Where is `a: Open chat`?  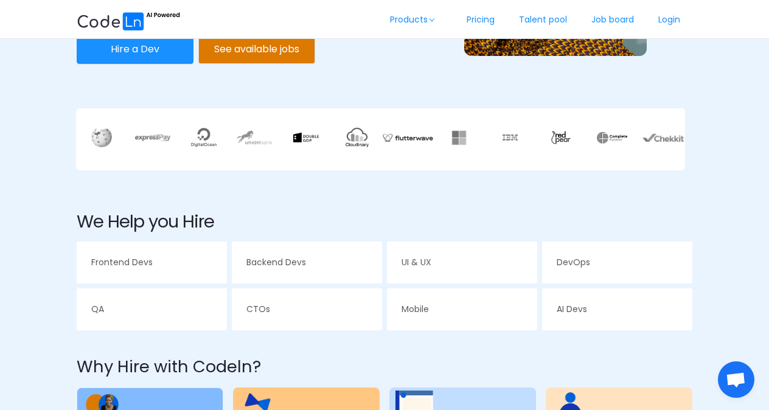 a: Open chat is located at coordinates (736, 380).